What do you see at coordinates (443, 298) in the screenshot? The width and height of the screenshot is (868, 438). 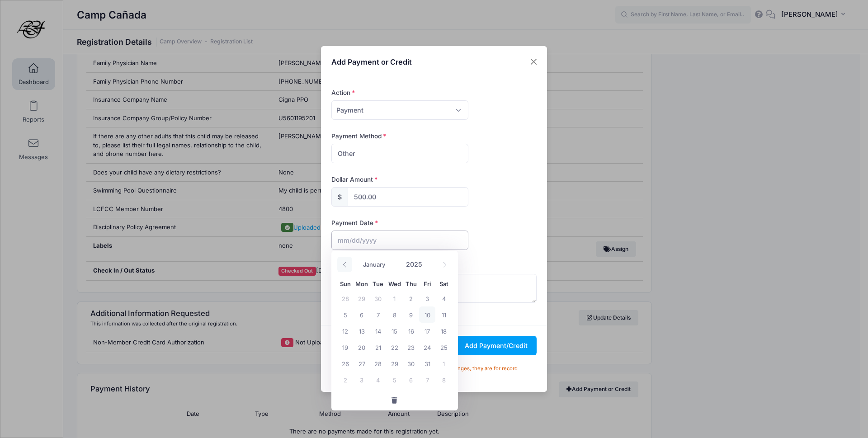 I see `span: October 4, 2025` at bounding box center [443, 298].